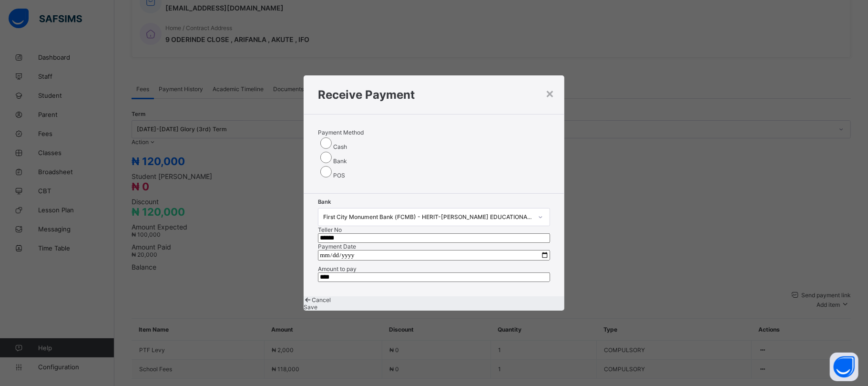  Describe the element at coordinates (321, 300) in the screenshot. I see `span: Cancel` at that location.